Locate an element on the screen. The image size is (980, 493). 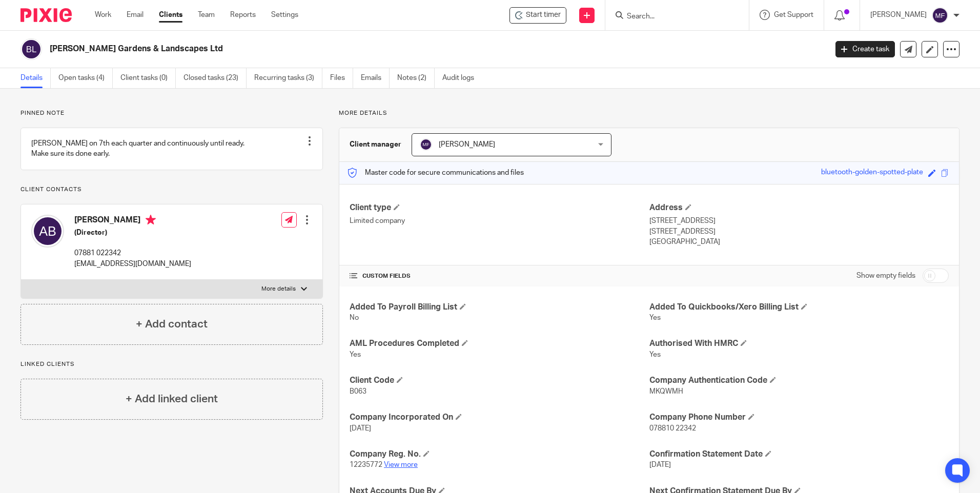
h4: Company Incorporated On is located at coordinates (499, 417).